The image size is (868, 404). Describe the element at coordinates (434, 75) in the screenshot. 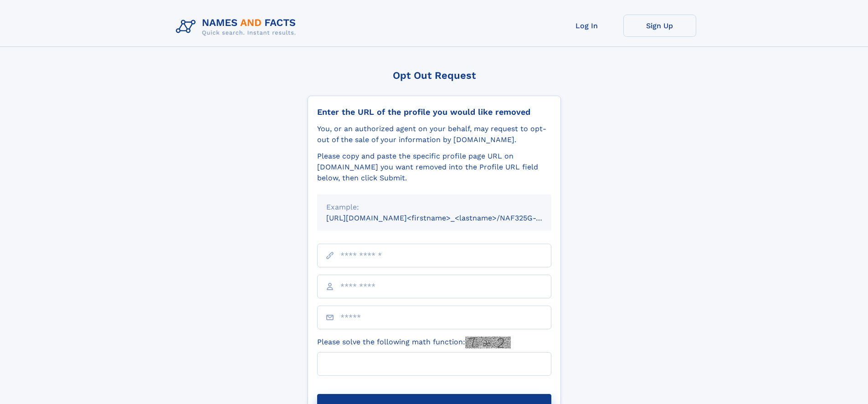

I see `div: Opt Out Request` at that location.